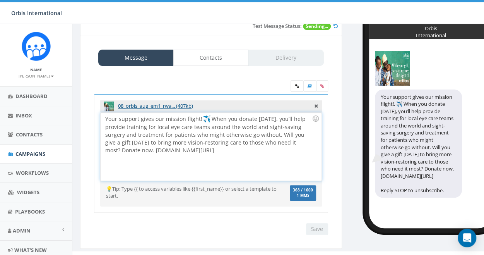 The width and height of the screenshot is (484, 255). Describe the element at coordinates (36, 13) in the screenshot. I see `span: Orbis International` at that location.